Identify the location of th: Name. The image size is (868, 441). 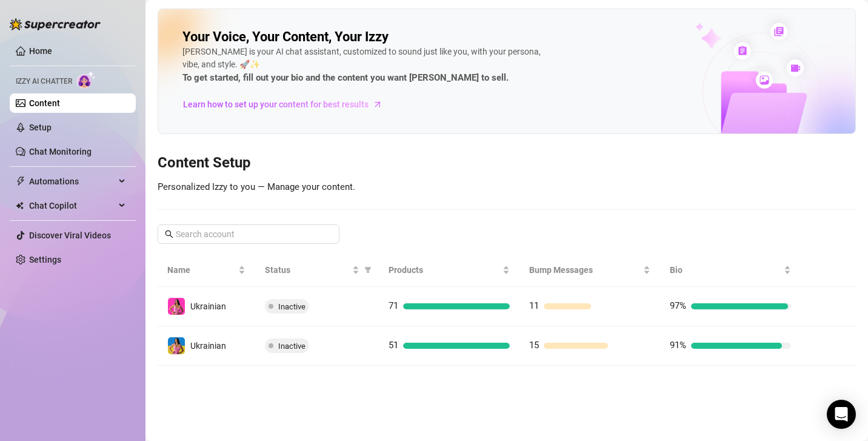
(206, 270).